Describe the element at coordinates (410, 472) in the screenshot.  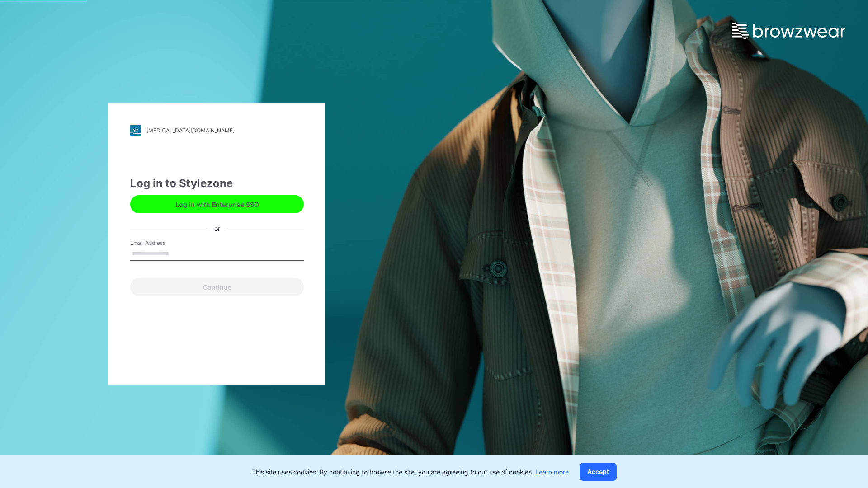
I see `p: This site uses cookies. By continuing to browse the site, you are agreeing to our use of cookies.` at that location.